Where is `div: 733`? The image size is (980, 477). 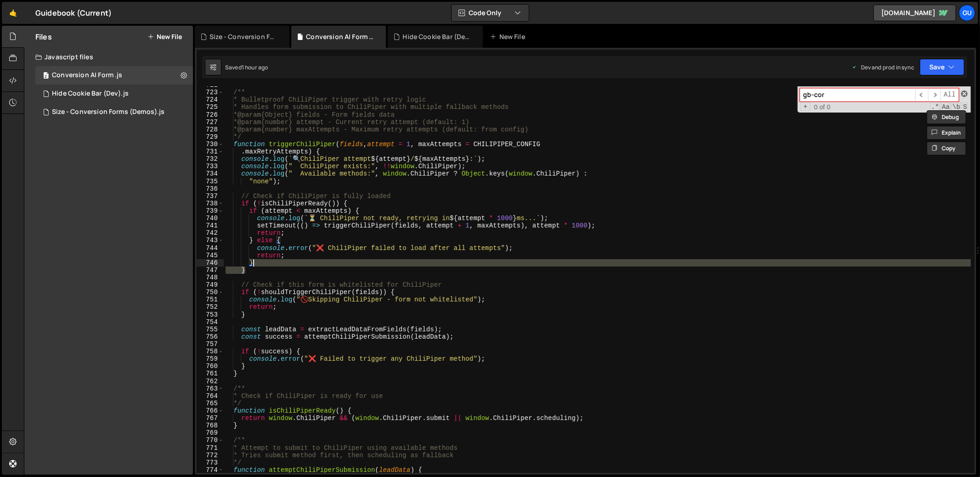
div: 733 is located at coordinates (210, 166).